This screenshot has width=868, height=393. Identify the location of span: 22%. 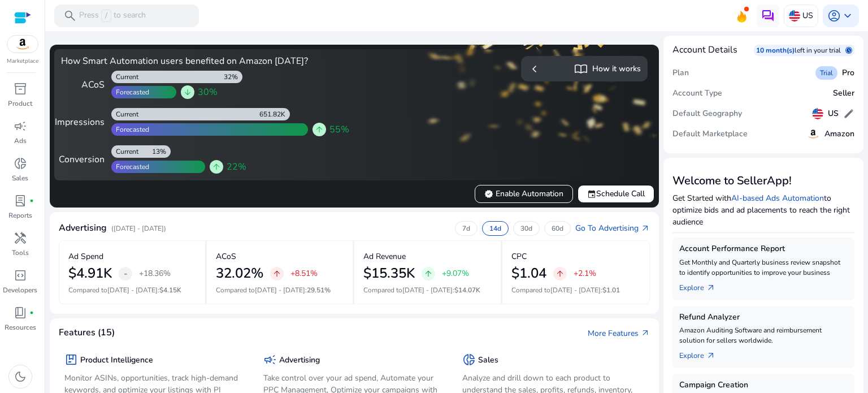
(236, 167).